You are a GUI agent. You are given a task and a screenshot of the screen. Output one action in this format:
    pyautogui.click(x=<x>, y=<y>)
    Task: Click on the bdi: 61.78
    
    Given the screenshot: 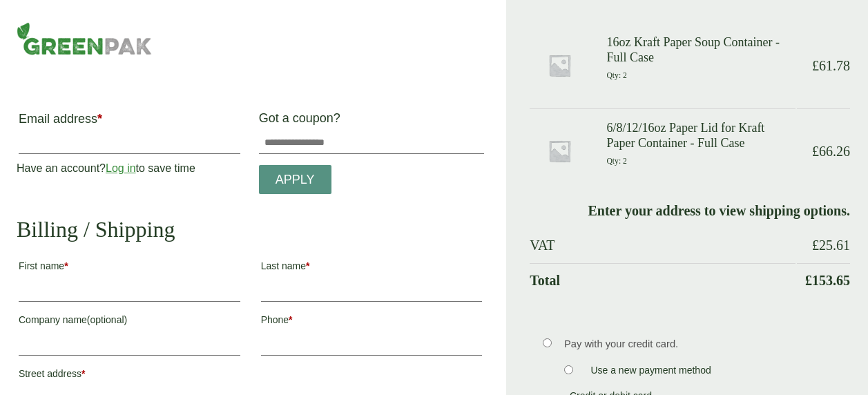 What is the action you would take?
    pyautogui.click(x=831, y=65)
    